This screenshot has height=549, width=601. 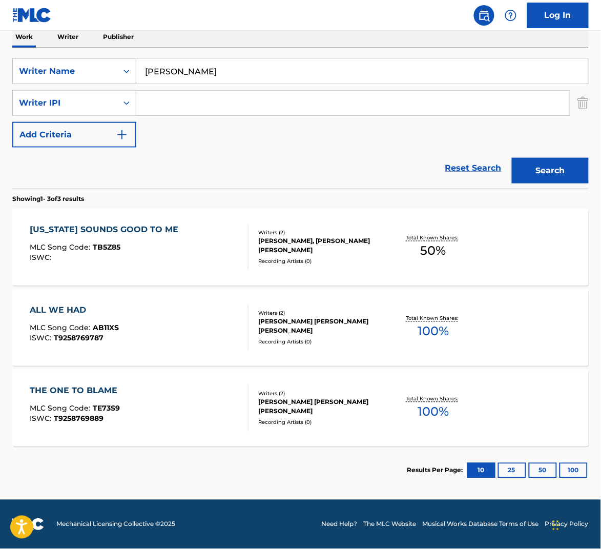 What do you see at coordinates (512, 470) in the screenshot?
I see `button: 25` at bounding box center [512, 470].